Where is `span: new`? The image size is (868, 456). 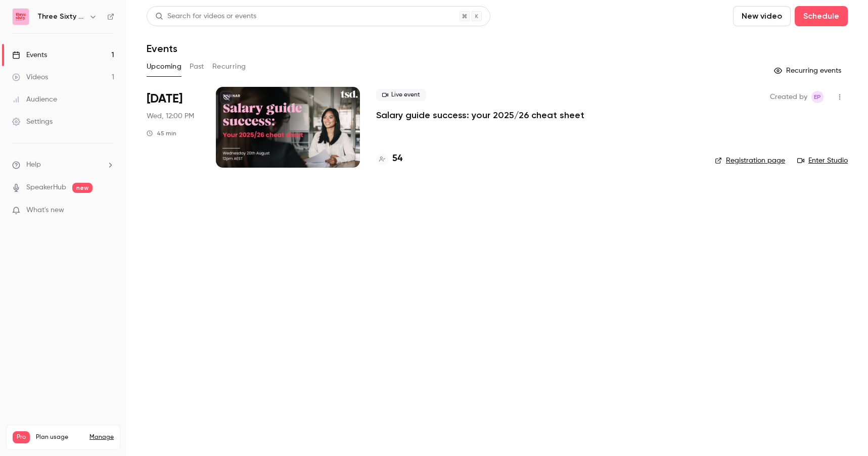 span: new is located at coordinates (82, 188).